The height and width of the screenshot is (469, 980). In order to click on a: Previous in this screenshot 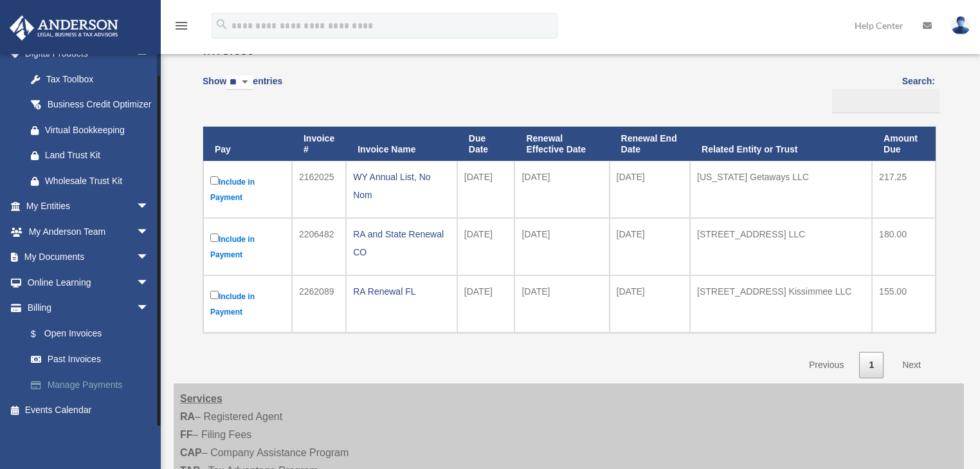, I will do `click(826, 365)`.